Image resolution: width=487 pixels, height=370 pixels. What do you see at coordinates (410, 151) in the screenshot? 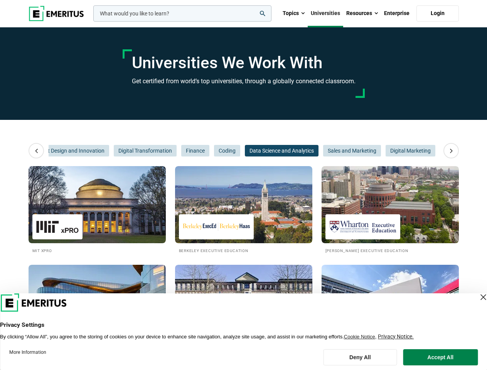
I see `button: Digital Marketing` at bounding box center [410, 151].